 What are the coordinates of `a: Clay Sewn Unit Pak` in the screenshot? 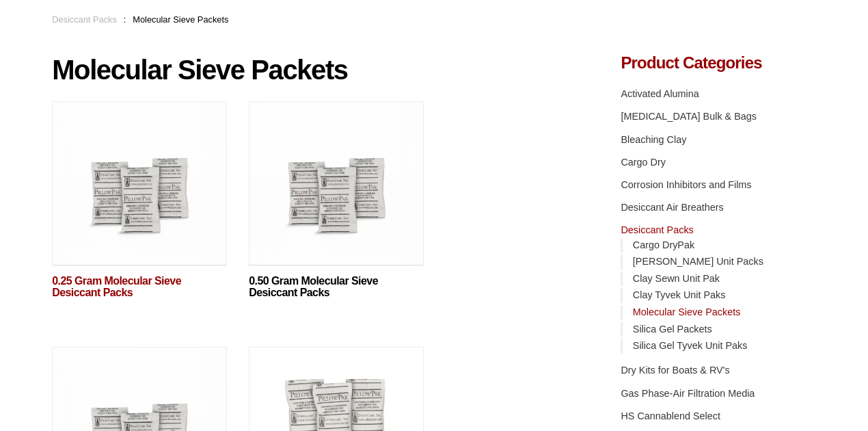 It's located at (676, 279).